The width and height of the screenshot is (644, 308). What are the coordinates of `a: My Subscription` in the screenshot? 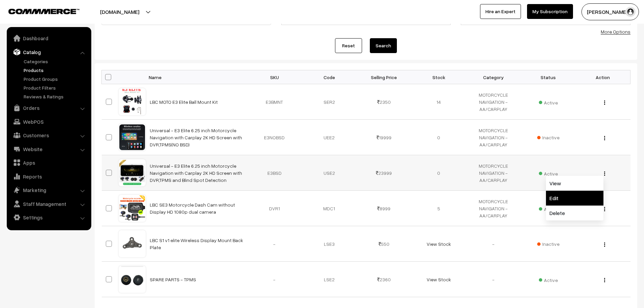 It's located at (550, 12).